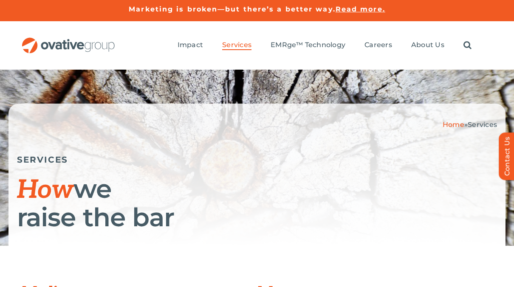 This screenshot has height=287, width=514. I want to click on h1: we raise the bar, so click(257, 203).